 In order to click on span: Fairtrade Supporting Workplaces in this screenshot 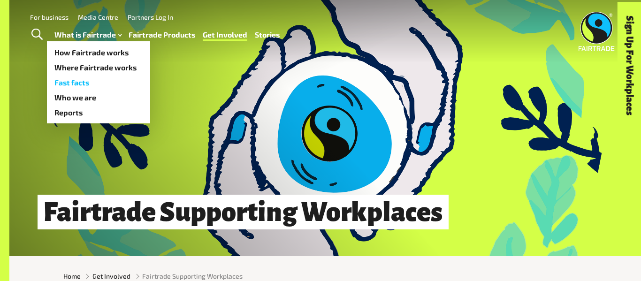, I will do `click(192, 276)`.